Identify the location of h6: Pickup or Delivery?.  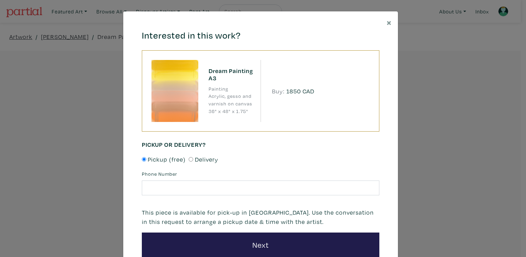
(260, 144).